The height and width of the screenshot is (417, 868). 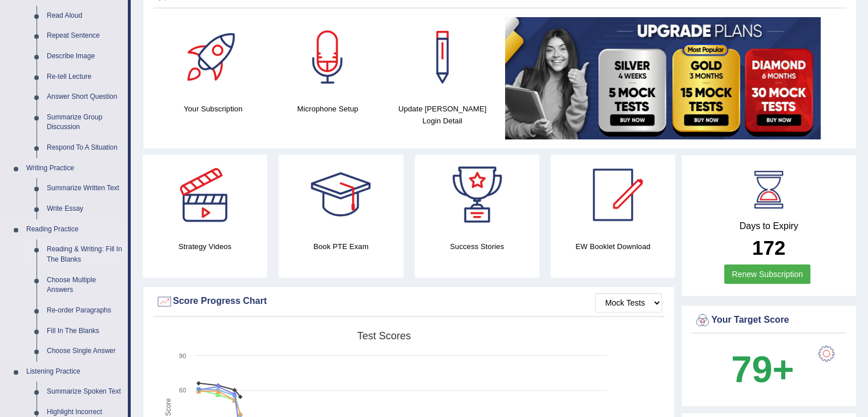 What do you see at coordinates (213, 108) in the screenshot?
I see `h4: Your Subscription` at bounding box center [213, 108].